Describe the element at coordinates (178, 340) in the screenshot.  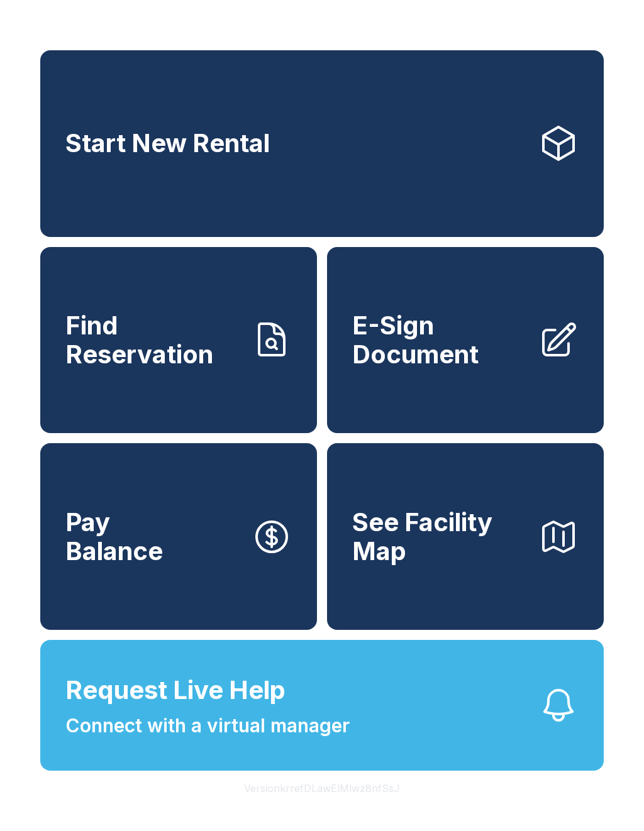
I see `a: Find Reservation` at that location.